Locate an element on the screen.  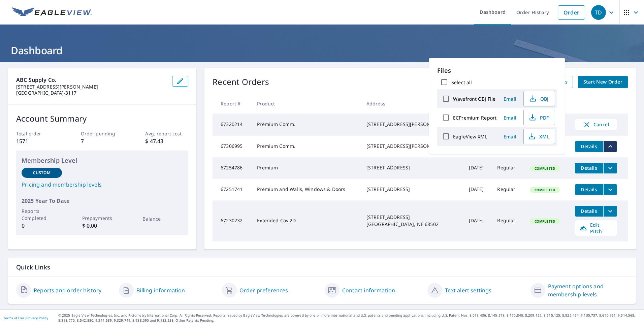
button: detailsBtn-67251741 is located at coordinates (589, 190).